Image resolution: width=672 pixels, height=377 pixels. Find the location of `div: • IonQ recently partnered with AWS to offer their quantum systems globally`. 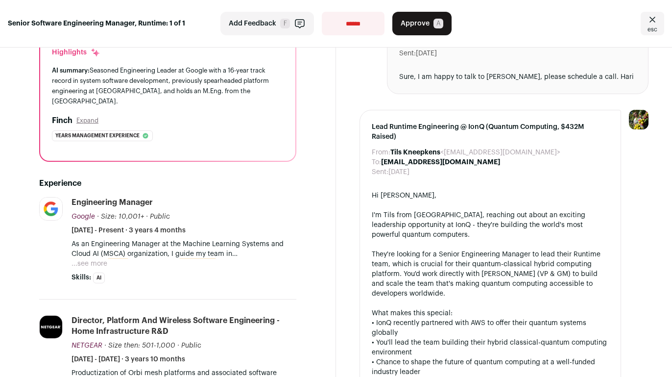

div: • IonQ recently partnered with AWS to offer their quantum systems globally is located at coordinates (490, 328).